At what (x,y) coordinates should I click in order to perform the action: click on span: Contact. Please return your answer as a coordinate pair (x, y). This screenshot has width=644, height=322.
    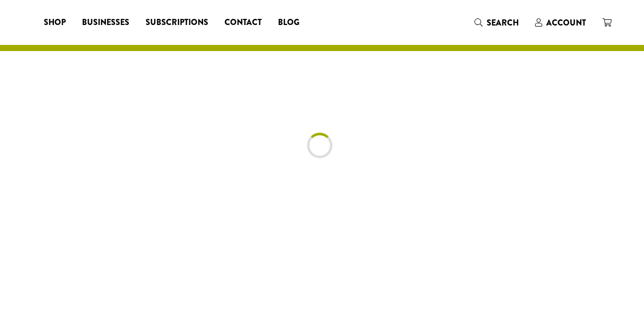
    Looking at the image, I should click on (243, 22).